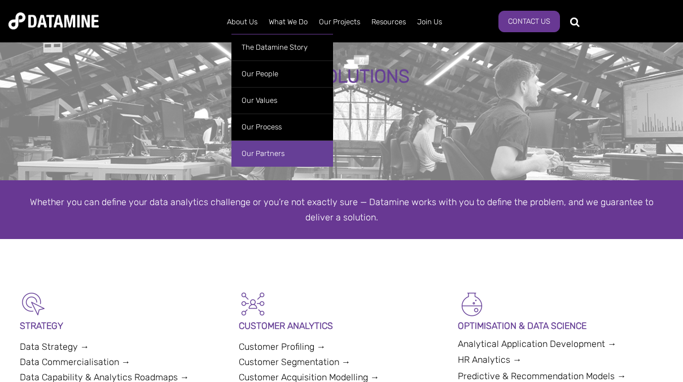 The height and width of the screenshot is (382, 683). Describe the element at coordinates (542, 375) in the screenshot. I see `a: Predictive & Recommendation Models →` at that location.